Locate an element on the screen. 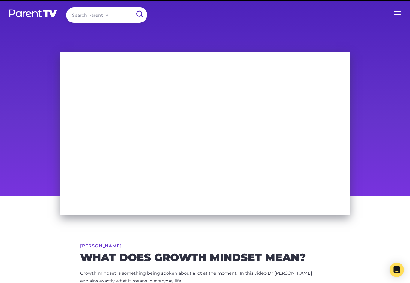  input: Search ParentTV is located at coordinates (107, 15).